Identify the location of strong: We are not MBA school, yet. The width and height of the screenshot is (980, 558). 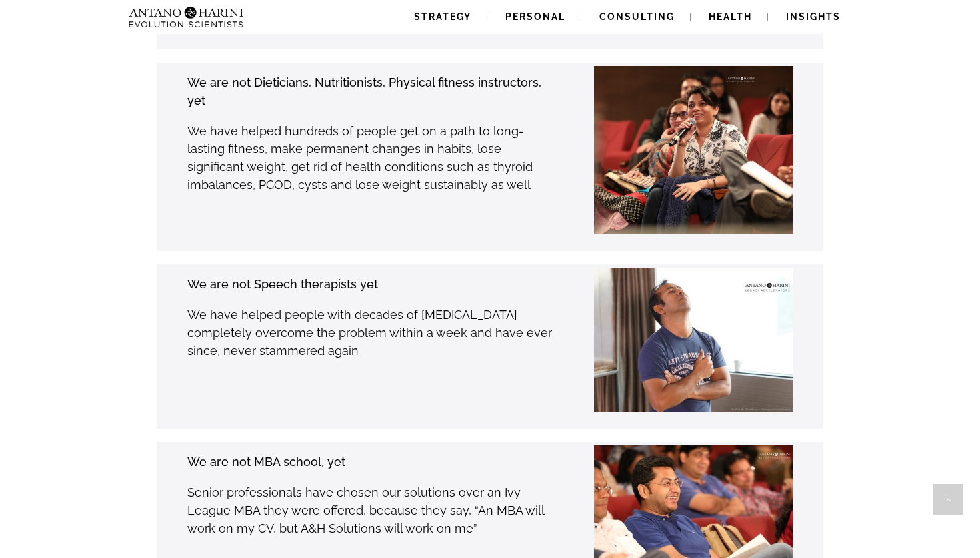
(266, 461).